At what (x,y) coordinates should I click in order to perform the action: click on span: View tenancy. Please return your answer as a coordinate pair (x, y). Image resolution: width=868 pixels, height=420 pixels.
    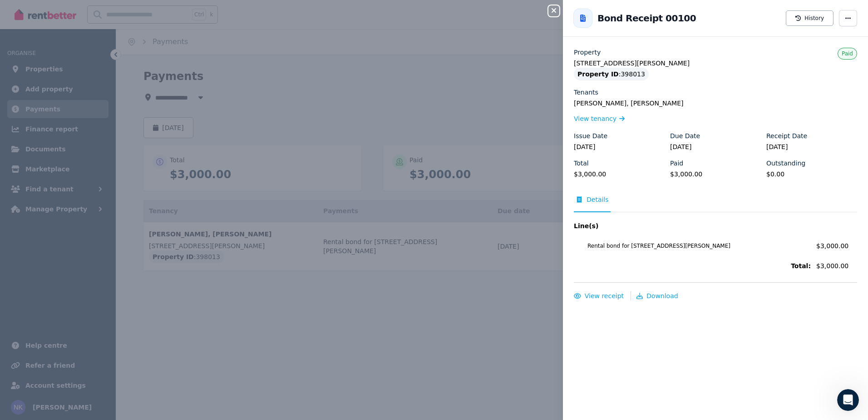
    Looking at the image, I should click on (595, 119).